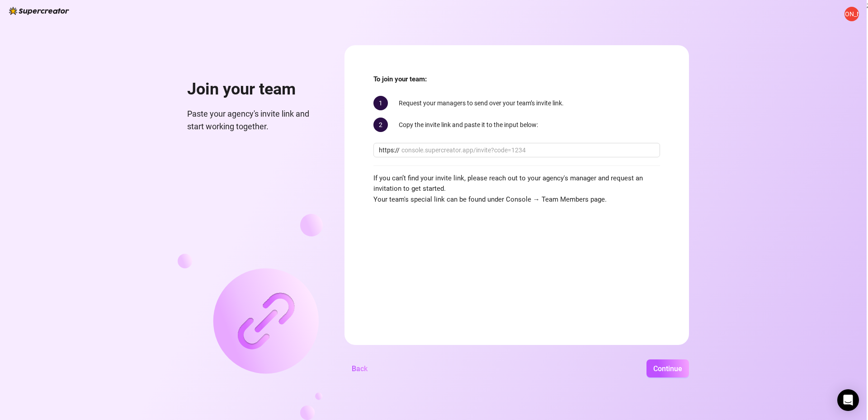 The image size is (868, 420). What do you see at coordinates (847, 400) in the screenshot?
I see `div: Open Intercom Messenger` at bounding box center [847, 400].